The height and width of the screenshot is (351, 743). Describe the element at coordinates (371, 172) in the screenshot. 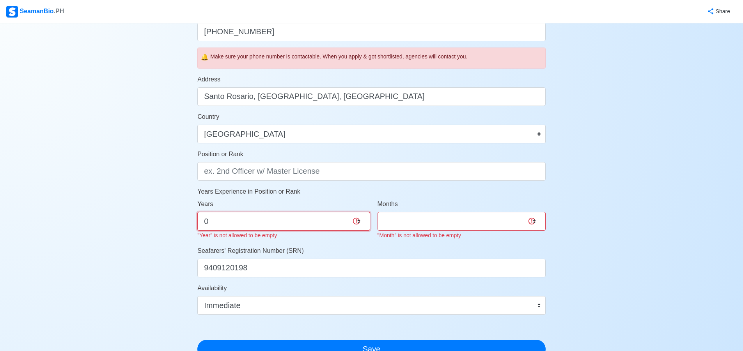

I see `input: ex. 2nd Officer w/ Master License` at that location.